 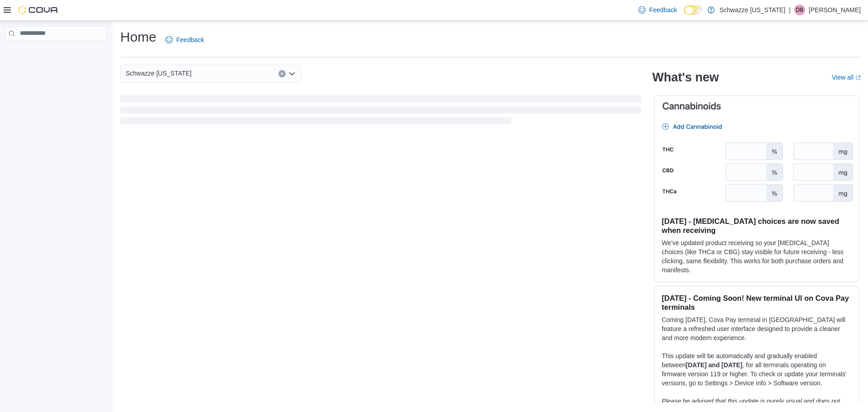 I want to click on button: Open list of options, so click(x=292, y=74).